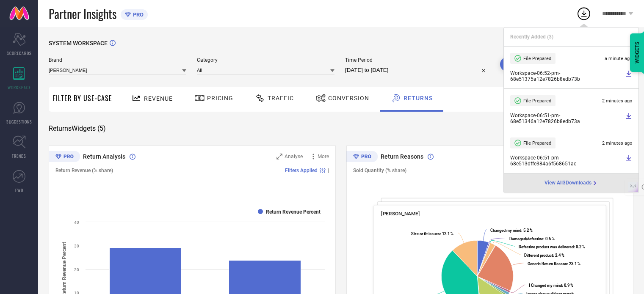  I want to click on span: TRENDS, so click(19, 155).